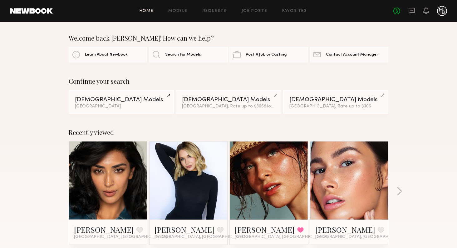 The height and width of the screenshot is (248, 457). What do you see at coordinates (146, 11) in the screenshot?
I see `a: Home` at bounding box center [146, 11].